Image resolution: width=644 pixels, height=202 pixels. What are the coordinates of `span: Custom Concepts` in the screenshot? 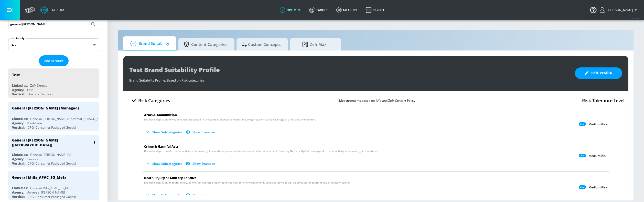 It's located at (261, 44).